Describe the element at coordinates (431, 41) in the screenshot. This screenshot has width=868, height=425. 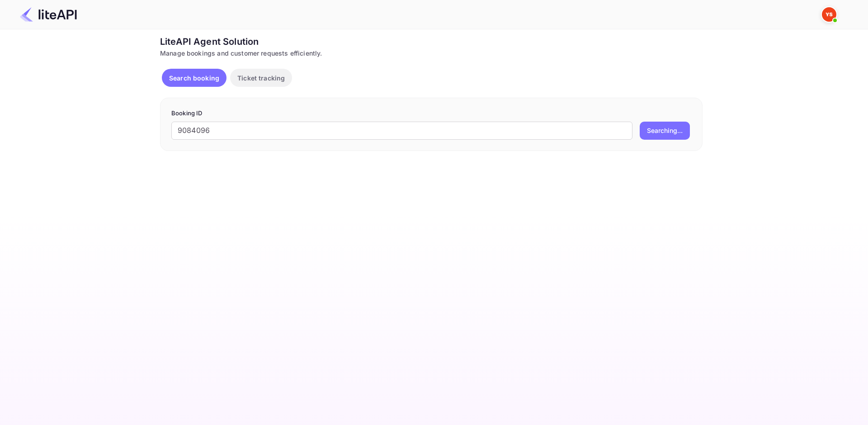
I see `div: LiteAPI Agent Solution` at that location.